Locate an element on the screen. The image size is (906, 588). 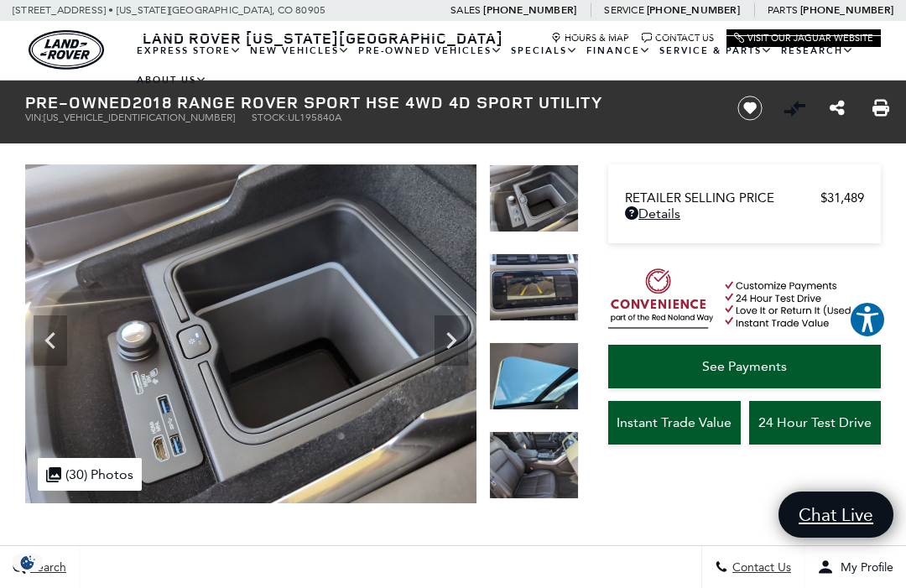
span: VIN: is located at coordinates (34, 117).